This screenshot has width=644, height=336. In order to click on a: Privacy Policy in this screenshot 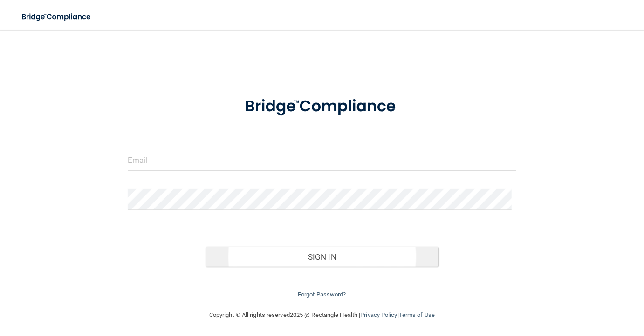, I will do `click(378, 314)`.